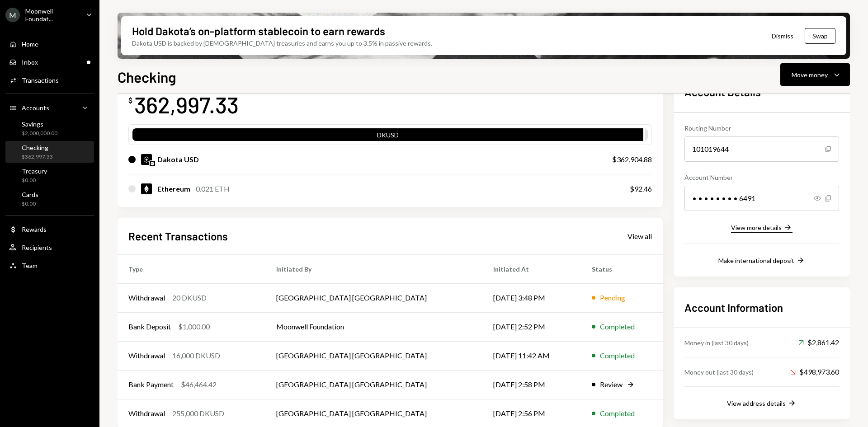  Describe the element at coordinates (30, 44) in the screenshot. I see `div: Home` at that location.